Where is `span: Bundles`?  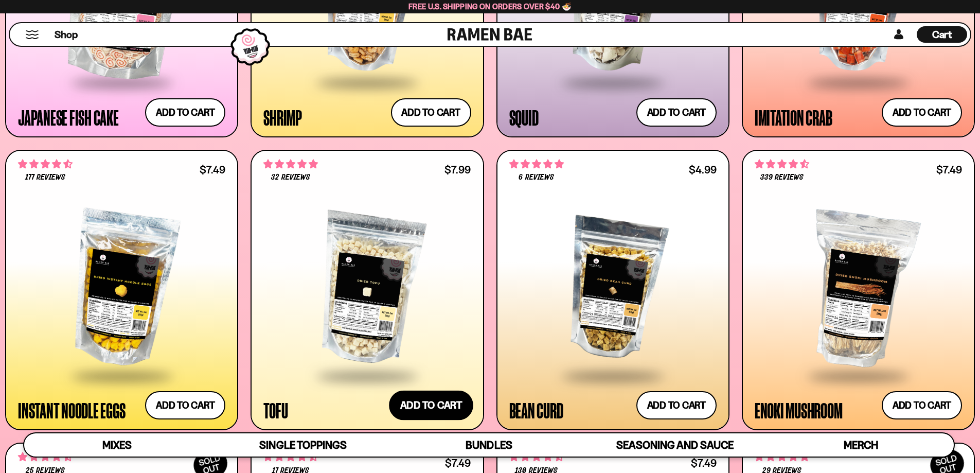
span: Bundles is located at coordinates (489, 445).